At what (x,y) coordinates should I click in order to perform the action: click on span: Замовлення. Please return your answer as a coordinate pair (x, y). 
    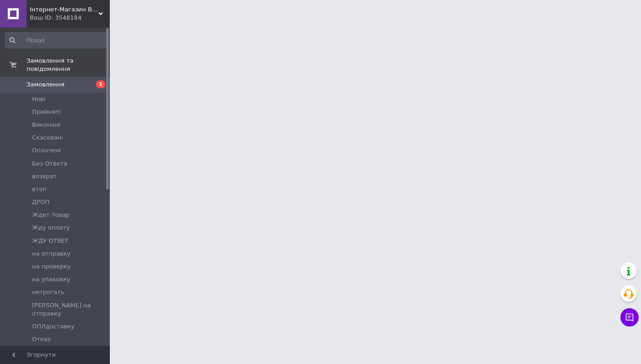
    Looking at the image, I should click on (45, 85).